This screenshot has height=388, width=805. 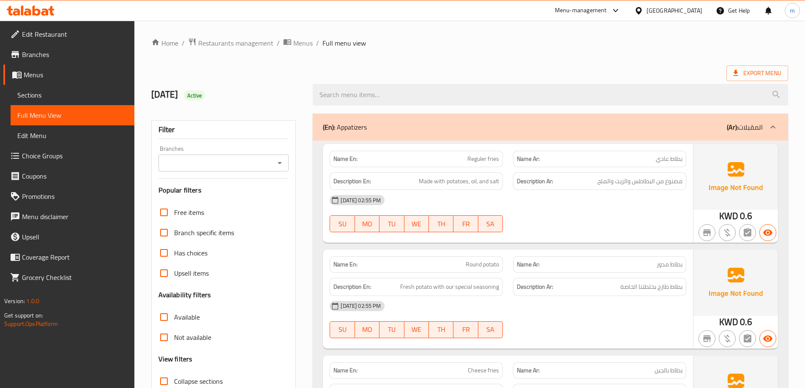 What do you see at coordinates (651, 287) in the screenshot?
I see `span: بطاط طازج بخلطتنا الخاصة` at bounding box center [651, 287].